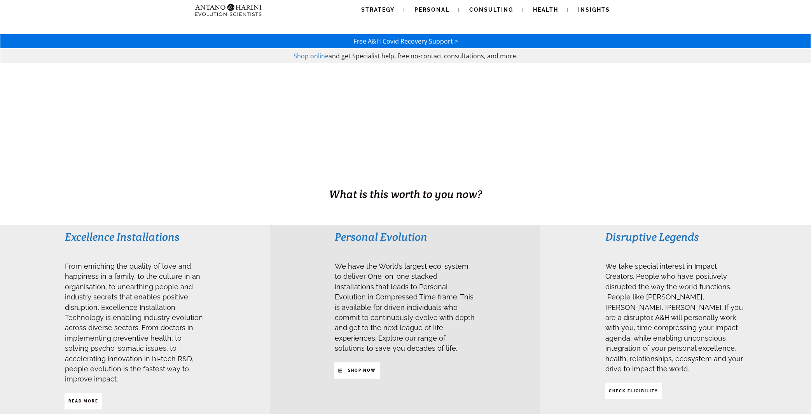  I want to click on h3: Excellence Installations, so click(135, 237).